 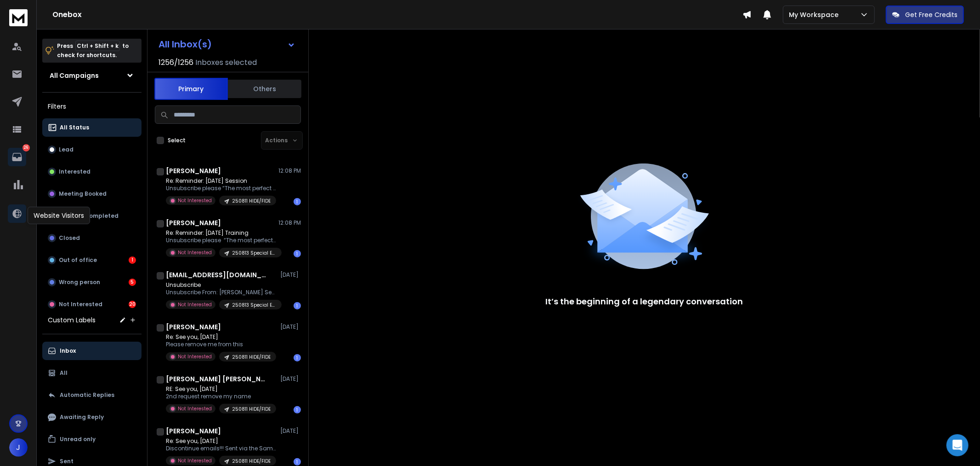 What do you see at coordinates (226, 62) in the screenshot?
I see `h3: Inboxes selected` at bounding box center [226, 62].